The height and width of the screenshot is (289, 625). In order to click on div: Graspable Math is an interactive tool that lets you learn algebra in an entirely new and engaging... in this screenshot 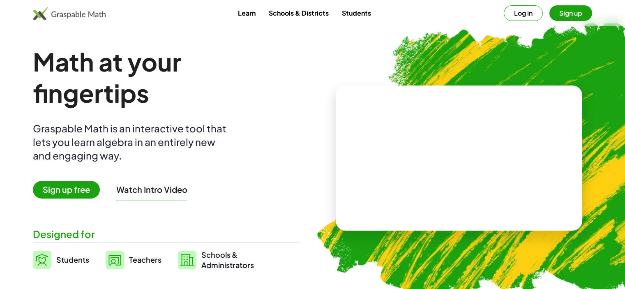, I will do `click(132, 142)`.